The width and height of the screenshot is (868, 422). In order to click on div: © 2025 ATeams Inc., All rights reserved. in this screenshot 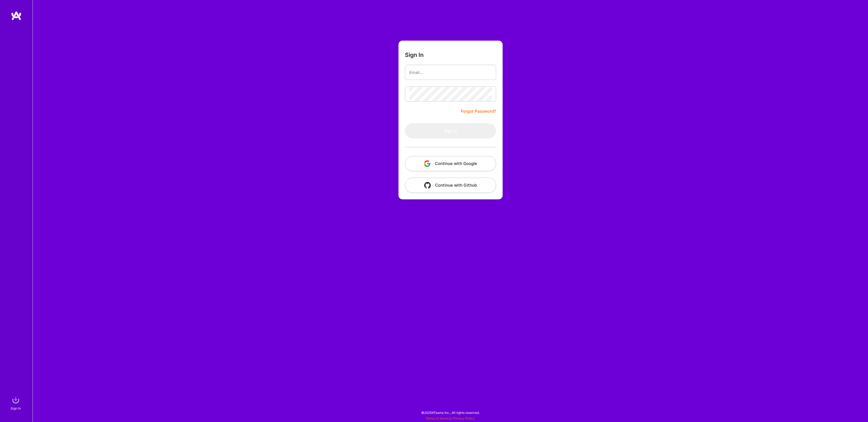, I will do `click(450, 413)`.